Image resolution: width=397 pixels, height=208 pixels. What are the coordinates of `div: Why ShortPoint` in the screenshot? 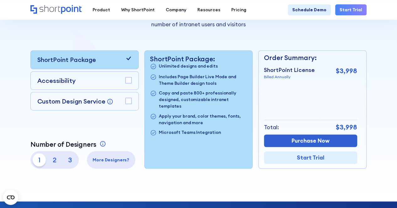 It's located at (138, 10).